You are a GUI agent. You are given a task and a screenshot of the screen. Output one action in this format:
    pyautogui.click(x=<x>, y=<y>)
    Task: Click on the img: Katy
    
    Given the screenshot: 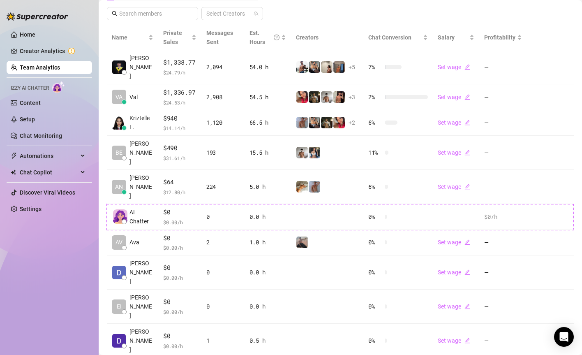 What is the action you would take?
    pyautogui.click(x=314, y=152)
    